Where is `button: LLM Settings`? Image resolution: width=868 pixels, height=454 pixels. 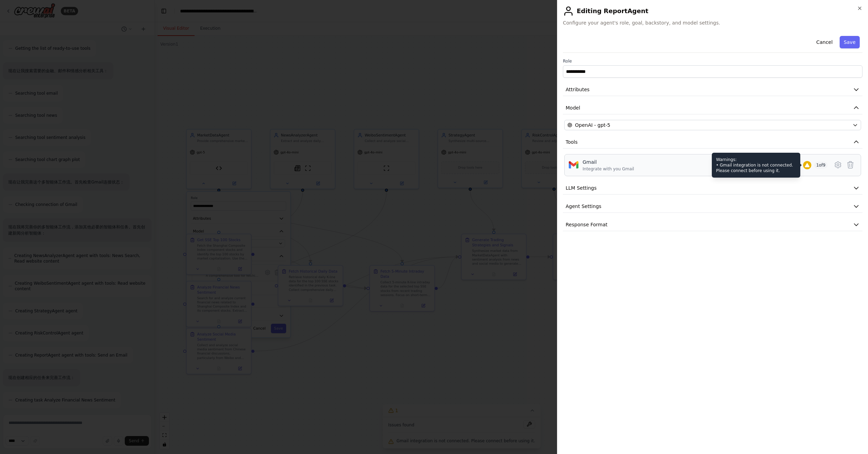
button: LLM Settings is located at coordinates (713, 188).